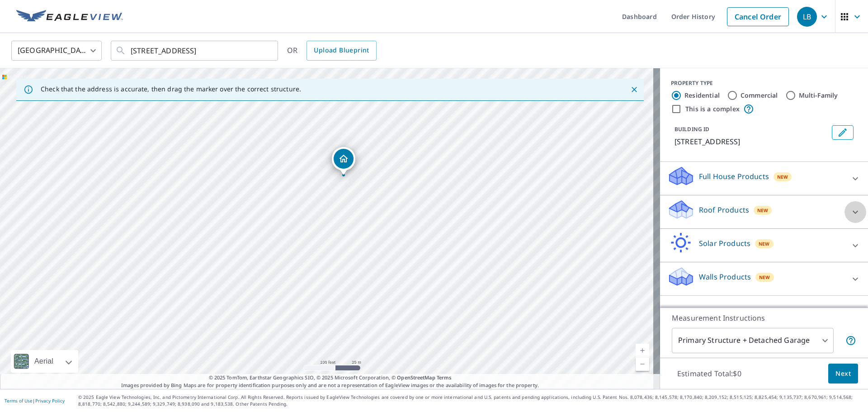 This screenshot has height=412, width=868. What do you see at coordinates (764, 245) in the screenshot?
I see `div: Solar ProductsNew` at bounding box center [764, 245].